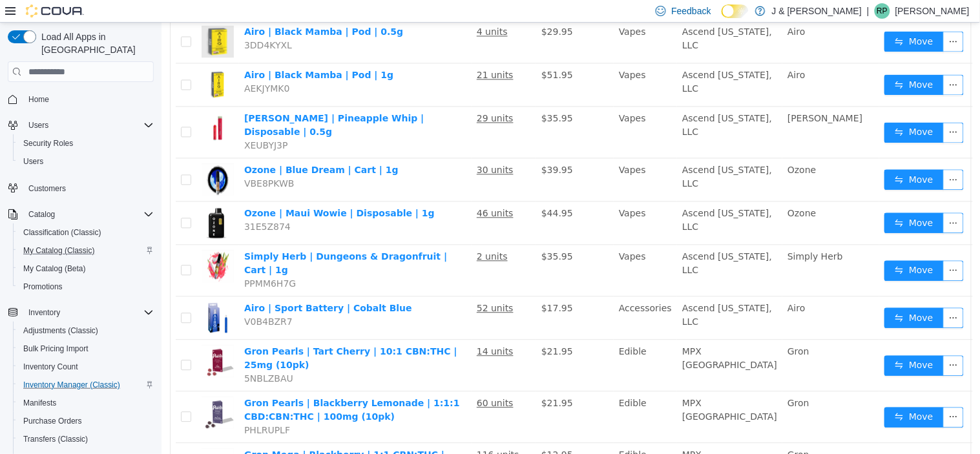 This screenshot has height=454, width=980. I want to click on button: Inventory Count, so click(86, 367).